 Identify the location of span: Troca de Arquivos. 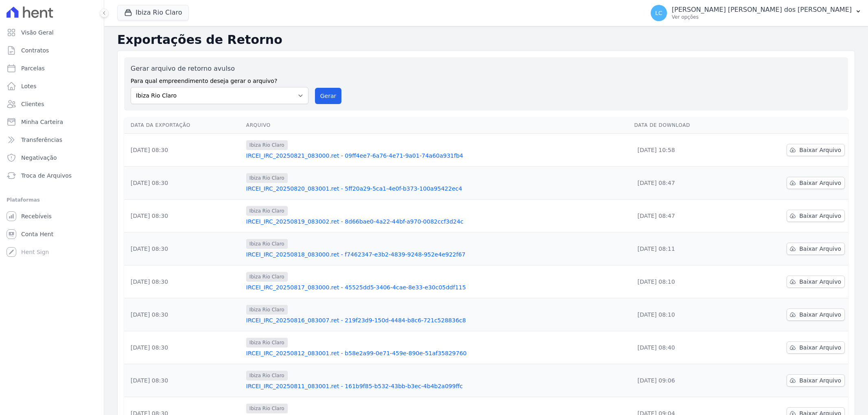
(46, 176).